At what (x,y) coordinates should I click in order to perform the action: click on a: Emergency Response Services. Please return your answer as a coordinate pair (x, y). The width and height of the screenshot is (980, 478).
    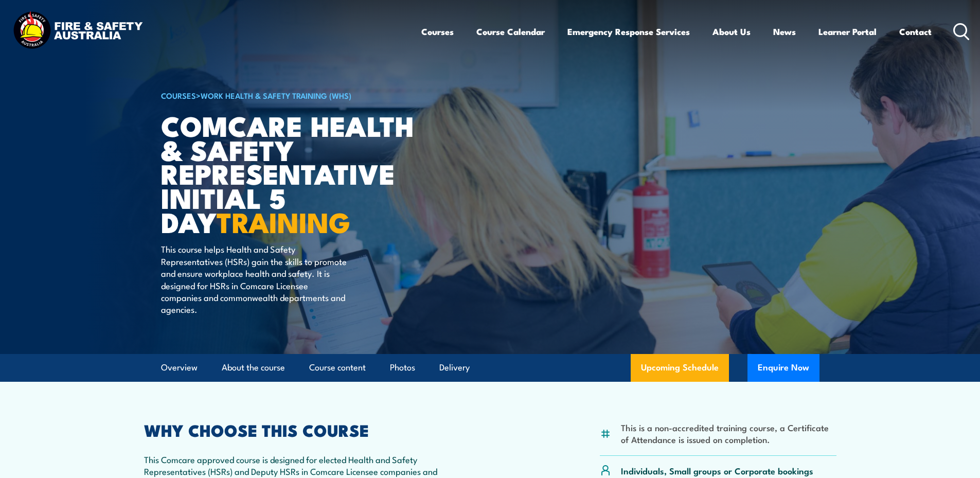
    Looking at the image, I should click on (628, 31).